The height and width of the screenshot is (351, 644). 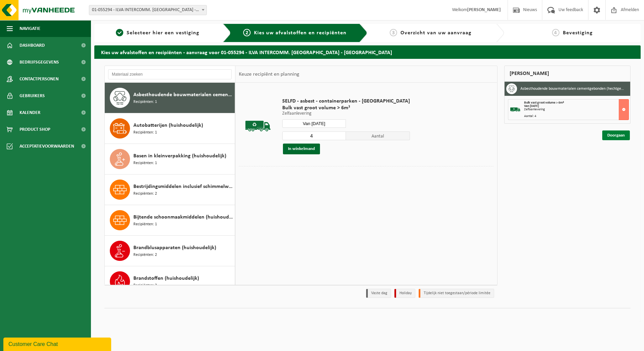 I want to click on button: Brandblusapparaten (huishoudelijk) Recipiënten: 2, so click(x=169, y=251).